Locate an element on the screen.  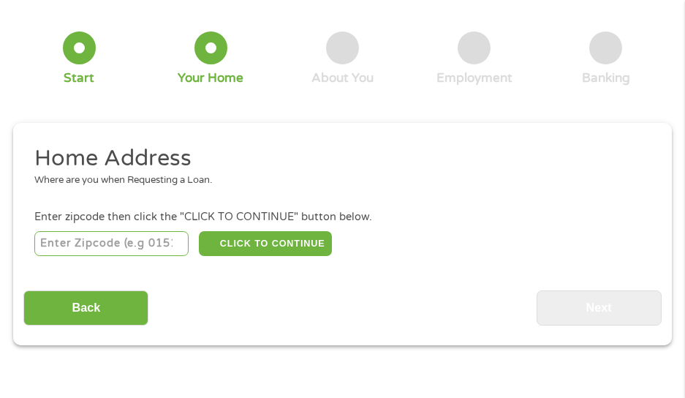
h2: Home Address is located at coordinates (337, 159).